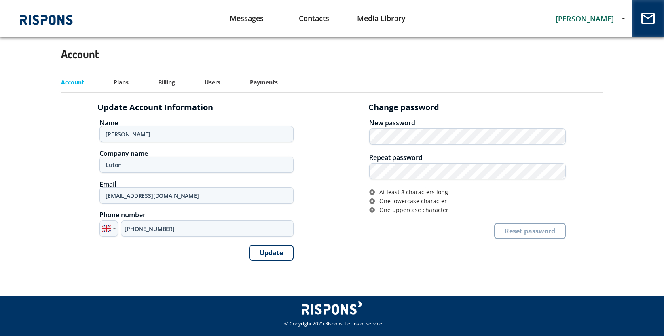 This screenshot has width=664, height=336. Describe the element at coordinates (72, 82) in the screenshot. I see `div: Account` at that location.